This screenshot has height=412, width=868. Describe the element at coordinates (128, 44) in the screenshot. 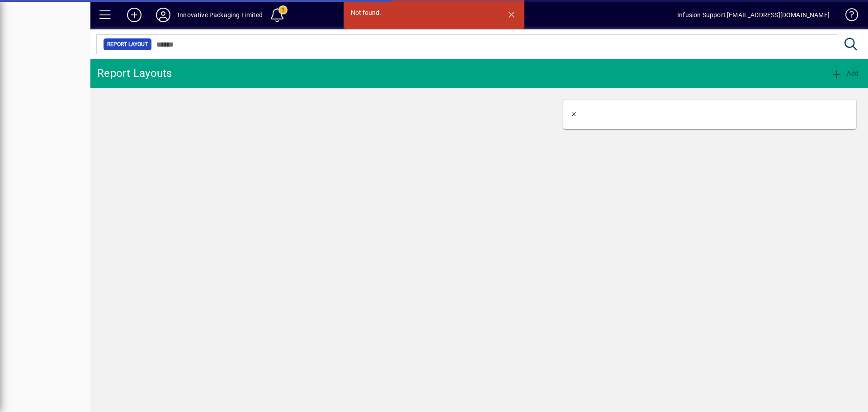

I see `span: Report Layout` at that location.